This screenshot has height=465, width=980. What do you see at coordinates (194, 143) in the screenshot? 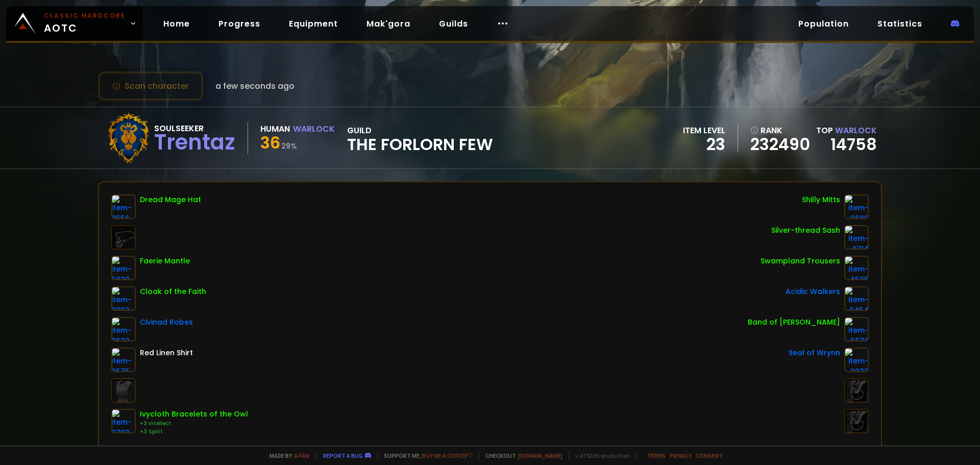
I see `div: Trentaz` at bounding box center [194, 143].